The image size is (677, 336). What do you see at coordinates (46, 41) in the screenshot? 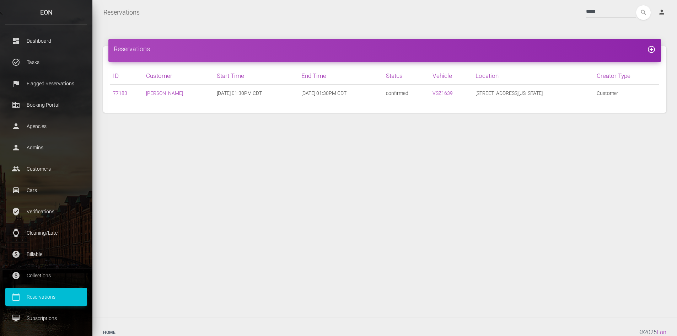
I see `p: Dashboard` at bounding box center [46, 41].